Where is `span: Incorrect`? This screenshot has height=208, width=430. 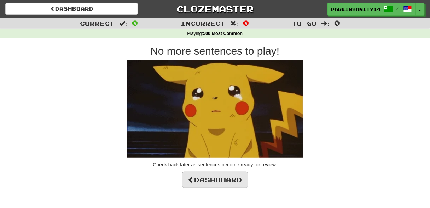
span: Incorrect is located at coordinates (203, 23).